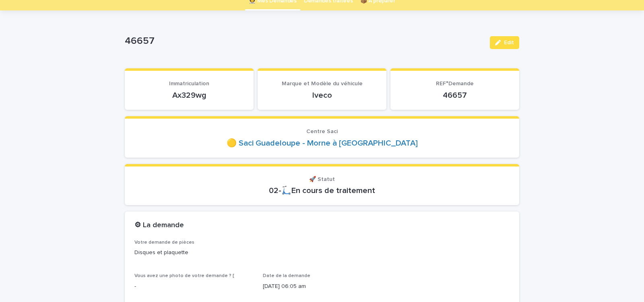 The width and height of the screenshot is (644, 302). What do you see at coordinates (322, 132) in the screenshot?
I see `span: Centre Saci` at bounding box center [322, 132].